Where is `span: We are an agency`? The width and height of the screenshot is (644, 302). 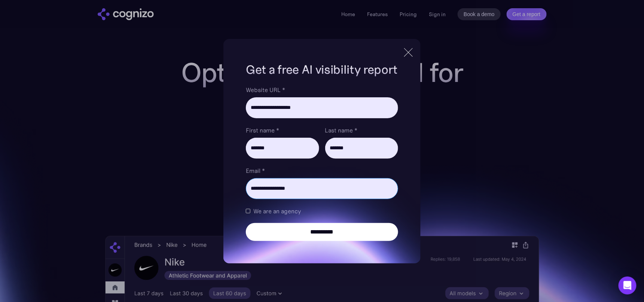 span: We are an agency is located at coordinates (277, 212).